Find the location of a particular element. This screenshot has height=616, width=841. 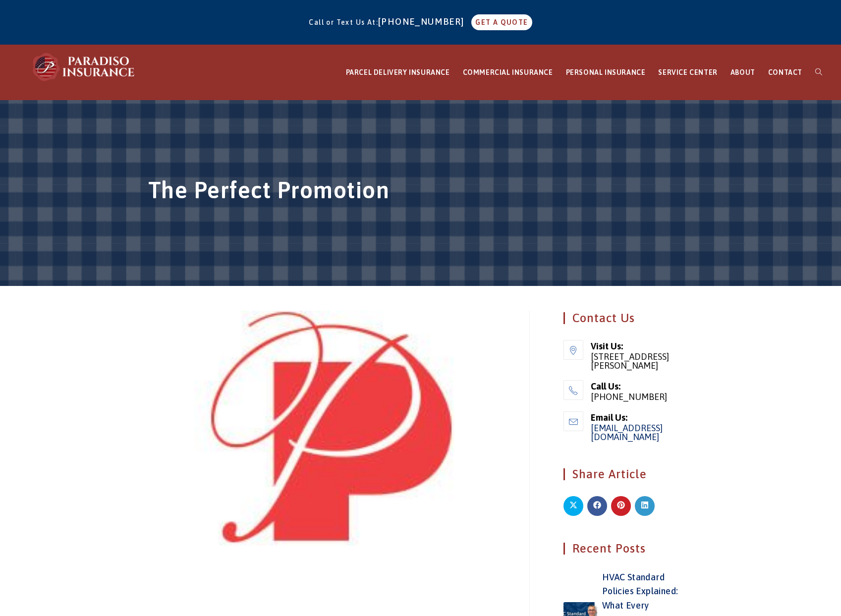

h4: Recent Posts is located at coordinates (628, 549).